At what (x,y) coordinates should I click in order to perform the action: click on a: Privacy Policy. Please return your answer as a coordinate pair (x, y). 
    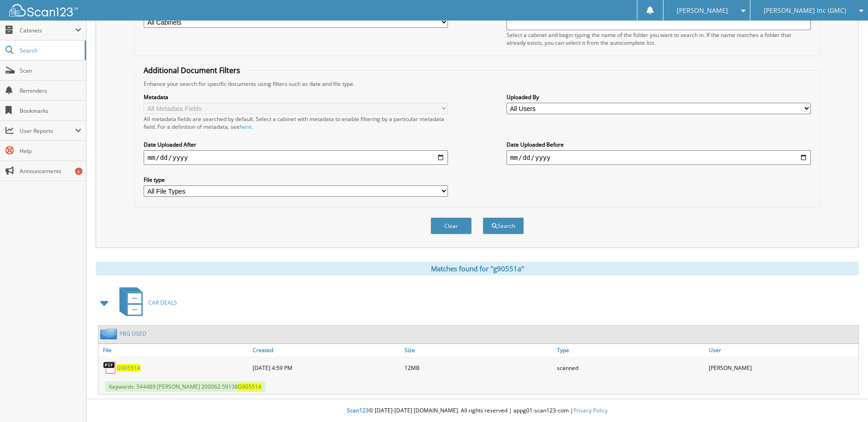
    Looking at the image, I should click on (590, 410).